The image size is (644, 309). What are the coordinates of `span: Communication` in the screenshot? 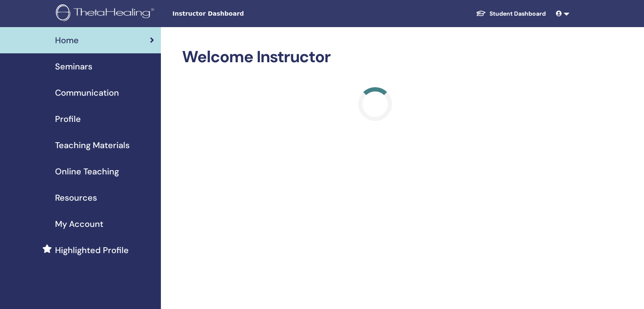 It's located at (87, 93).